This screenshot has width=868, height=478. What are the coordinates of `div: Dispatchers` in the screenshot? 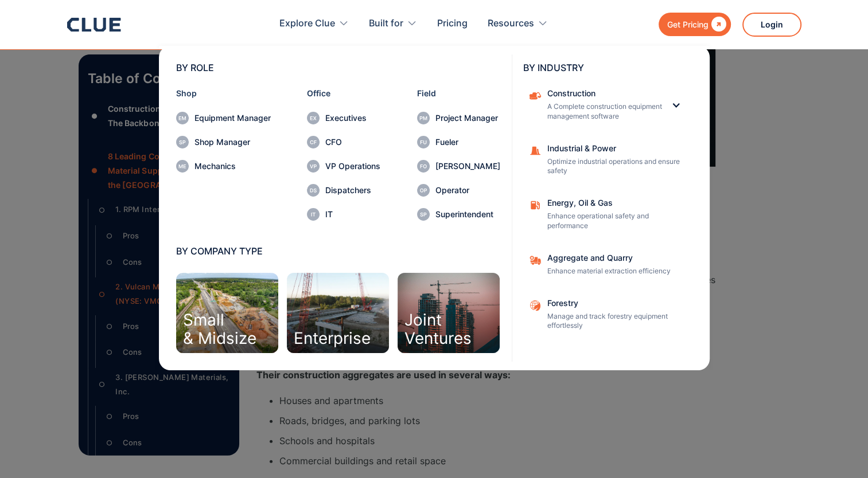 It's located at (353, 191).